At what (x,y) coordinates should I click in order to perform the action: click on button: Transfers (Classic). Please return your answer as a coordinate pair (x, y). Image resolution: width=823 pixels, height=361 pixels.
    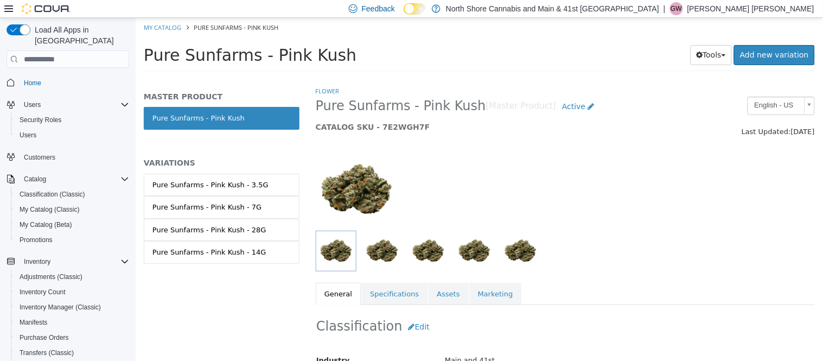
    Looking at the image, I should click on (72, 353).